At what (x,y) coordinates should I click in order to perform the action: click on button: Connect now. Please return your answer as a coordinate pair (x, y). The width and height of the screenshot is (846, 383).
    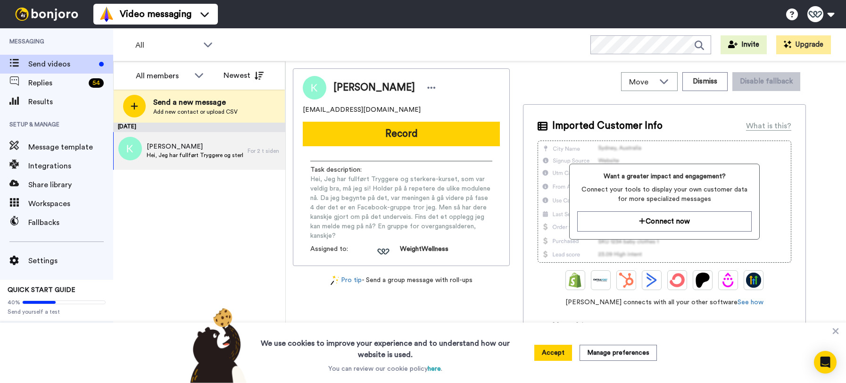
    Looking at the image, I should click on (664, 221).